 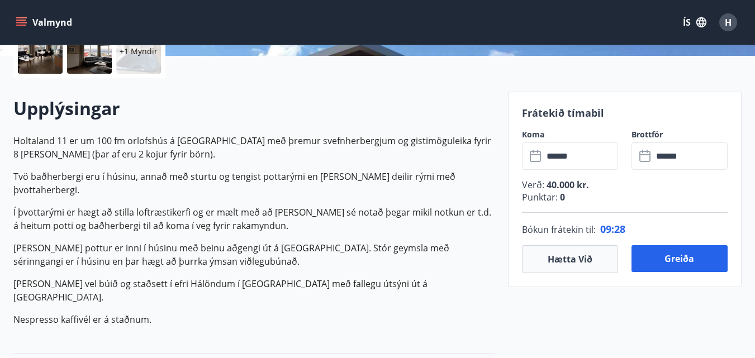 I want to click on span: H, so click(x=728, y=22).